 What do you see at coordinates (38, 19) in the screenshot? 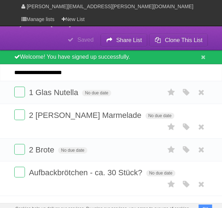
I see `a: Manage lists` at bounding box center [38, 19].